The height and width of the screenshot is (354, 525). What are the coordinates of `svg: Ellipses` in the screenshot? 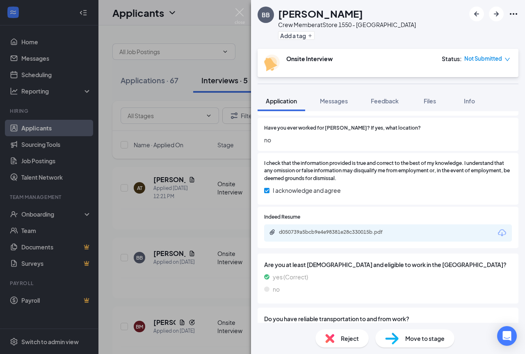 It's located at (513, 14).